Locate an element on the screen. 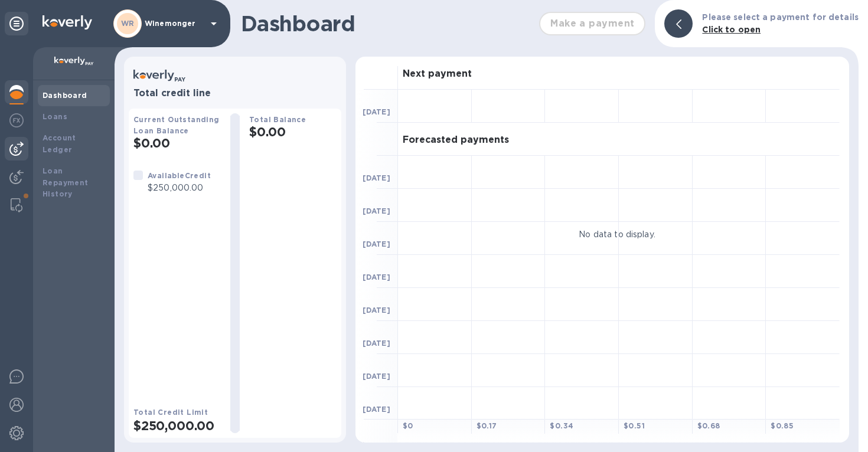 The height and width of the screenshot is (452, 868). b: Loan Repayment History is located at coordinates (66, 182).